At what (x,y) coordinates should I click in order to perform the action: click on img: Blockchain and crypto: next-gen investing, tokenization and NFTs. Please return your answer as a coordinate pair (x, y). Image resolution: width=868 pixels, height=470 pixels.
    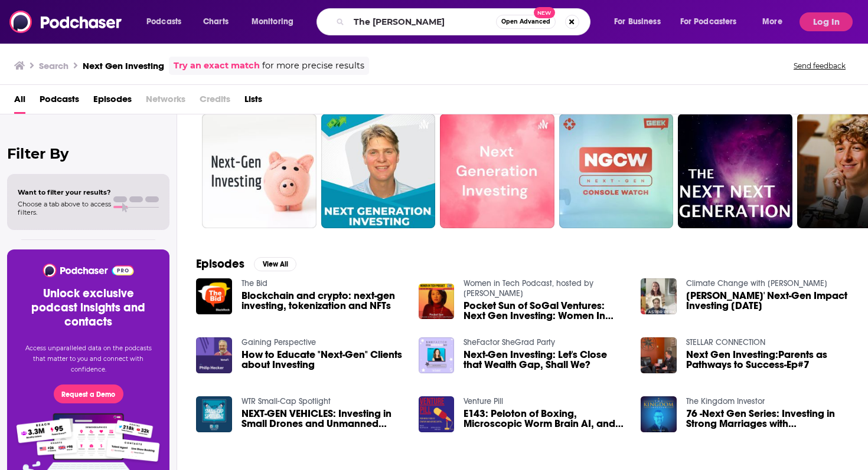
    Looking at the image, I should click on (214, 296).